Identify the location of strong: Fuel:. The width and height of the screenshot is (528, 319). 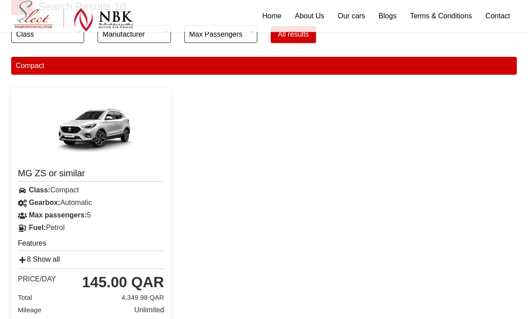
(37, 228).